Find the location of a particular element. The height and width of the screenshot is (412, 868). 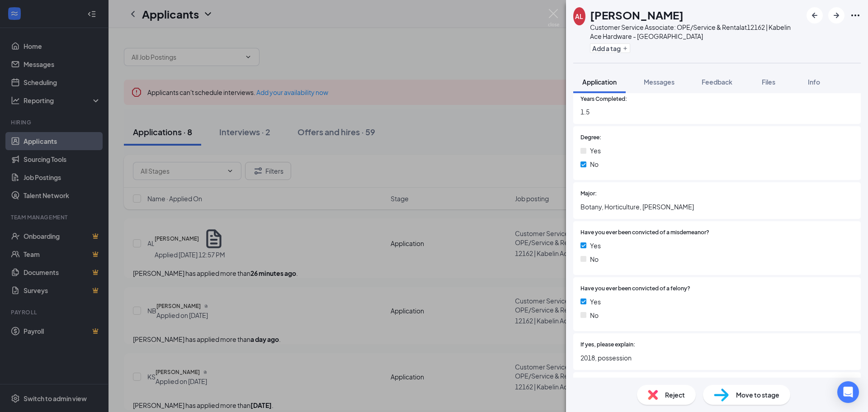

span: Application is located at coordinates (599, 81).